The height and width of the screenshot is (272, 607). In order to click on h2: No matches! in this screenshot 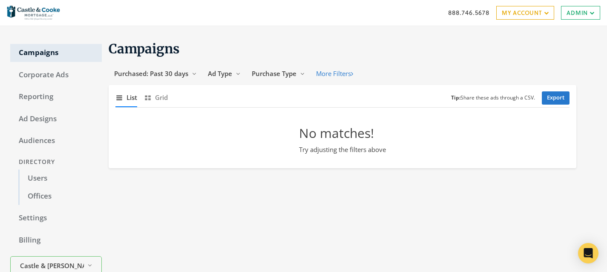, I will do `click(343, 133)`.